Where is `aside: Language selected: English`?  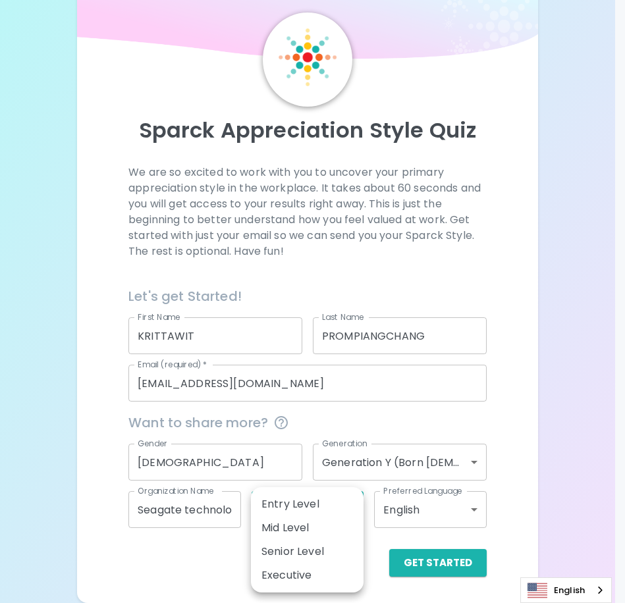 aside: Language selected: English is located at coordinates (566, 590).